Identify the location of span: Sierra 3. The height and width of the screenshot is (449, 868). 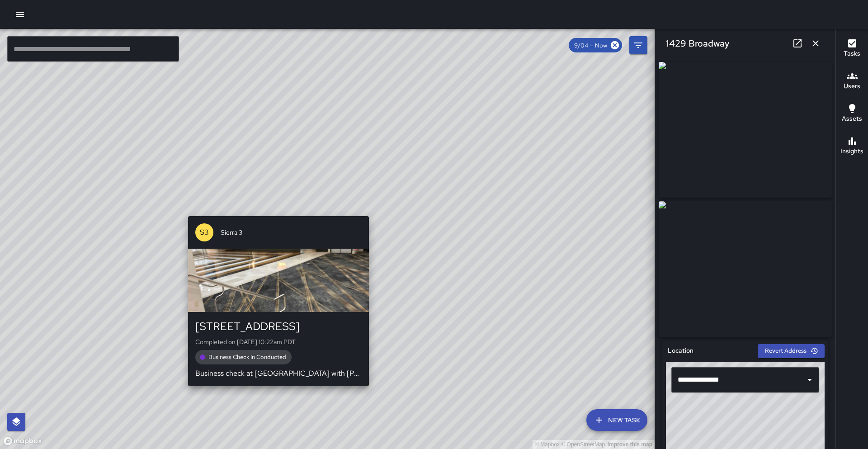
(291, 232).